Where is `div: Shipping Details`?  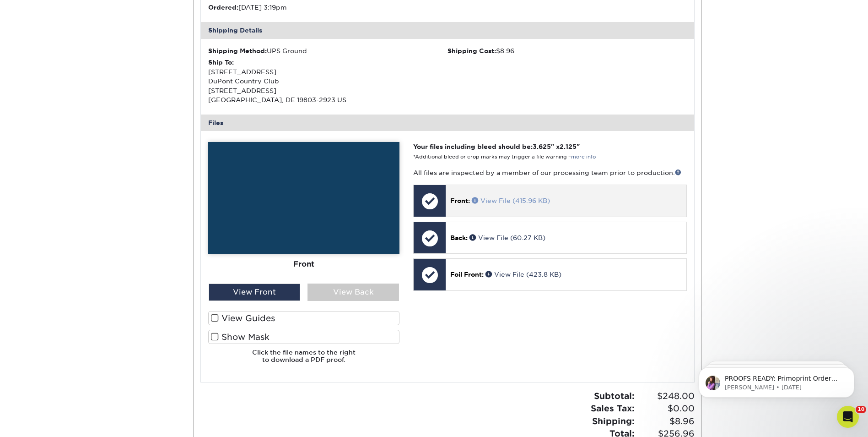 div: Shipping Details is located at coordinates (448, 30).